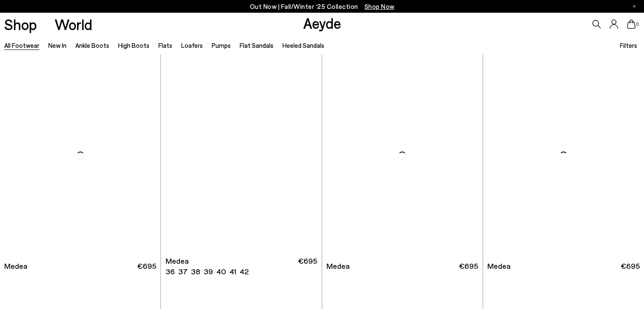 The image size is (644, 309). What do you see at coordinates (221, 45) in the screenshot?
I see `a: Pumps` at bounding box center [221, 45].